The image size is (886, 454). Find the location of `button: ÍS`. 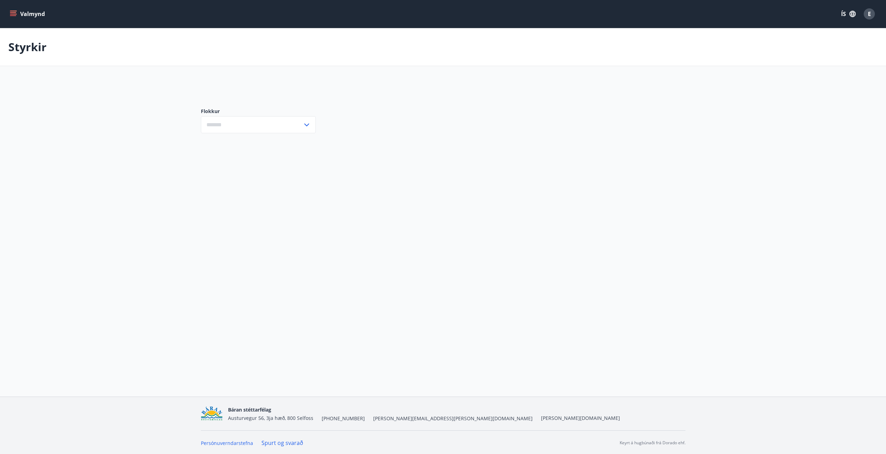

button: ÍS is located at coordinates (849, 14).